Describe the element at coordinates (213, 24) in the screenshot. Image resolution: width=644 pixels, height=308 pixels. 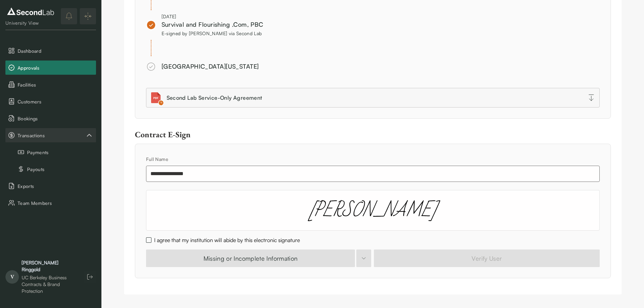
I see `div: Survival and Flourishing .Com, PBC` at that location.